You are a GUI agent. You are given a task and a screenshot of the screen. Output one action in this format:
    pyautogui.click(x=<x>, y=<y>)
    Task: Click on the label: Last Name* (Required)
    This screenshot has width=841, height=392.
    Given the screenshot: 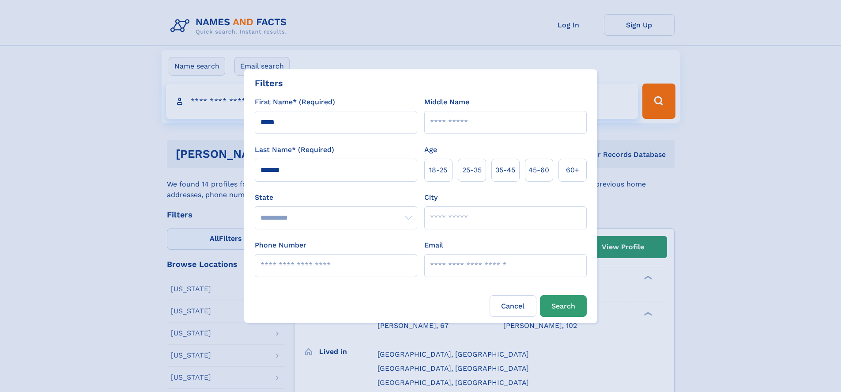 What is the action you would take?
    pyautogui.click(x=295, y=150)
    